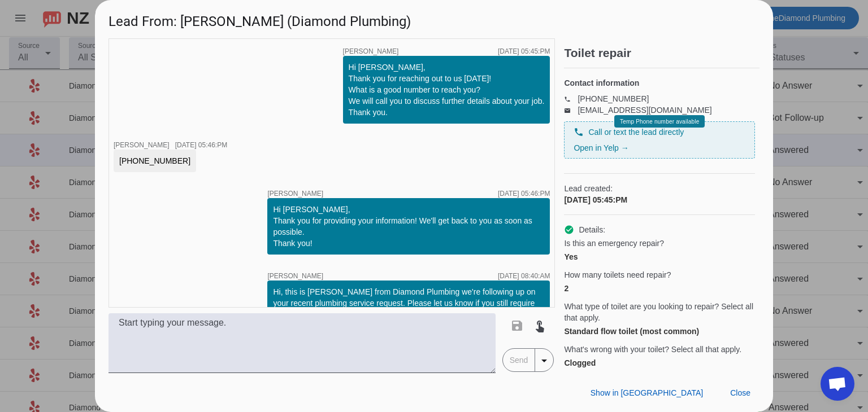 The width and height of the screenshot is (868, 412). What do you see at coordinates (659, 363) in the screenshot?
I see `div: Clogged` at bounding box center [659, 363].